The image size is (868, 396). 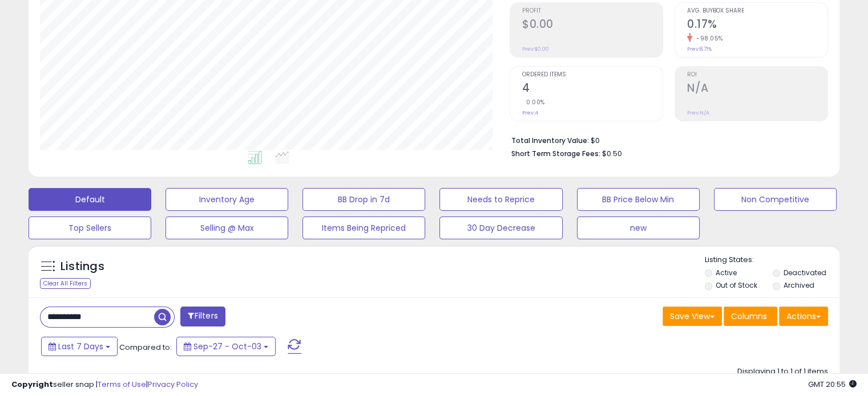 I want to click on button: Top Sellers, so click(x=90, y=228).